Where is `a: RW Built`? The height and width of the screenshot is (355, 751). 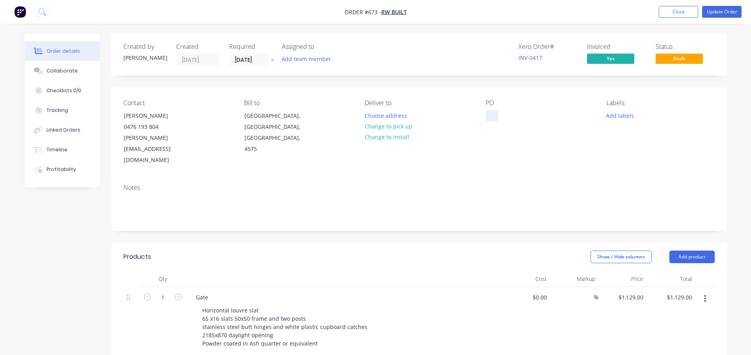
a: RW Built is located at coordinates (394, 12).